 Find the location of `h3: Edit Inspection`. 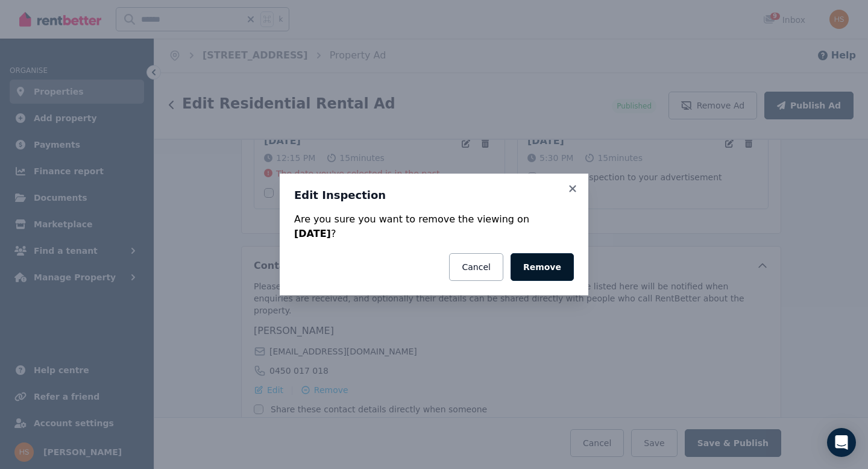

h3: Edit Inspection is located at coordinates (434, 195).